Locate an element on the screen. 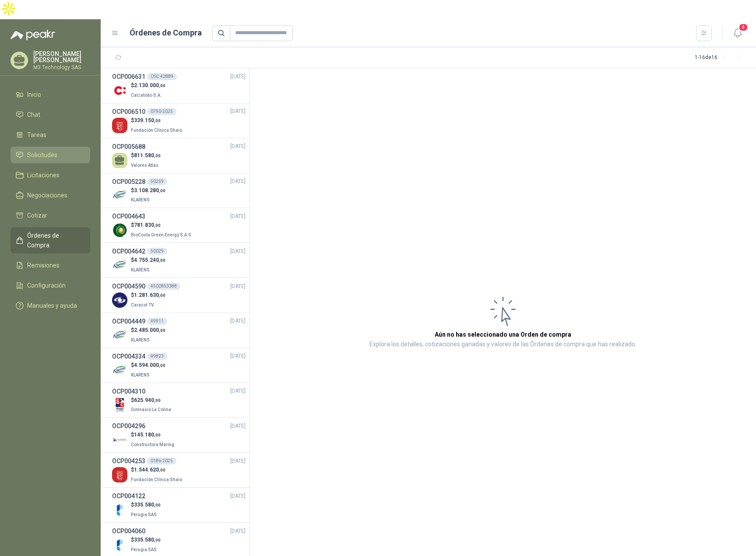  button: 4 is located at coordinates (738, 33).